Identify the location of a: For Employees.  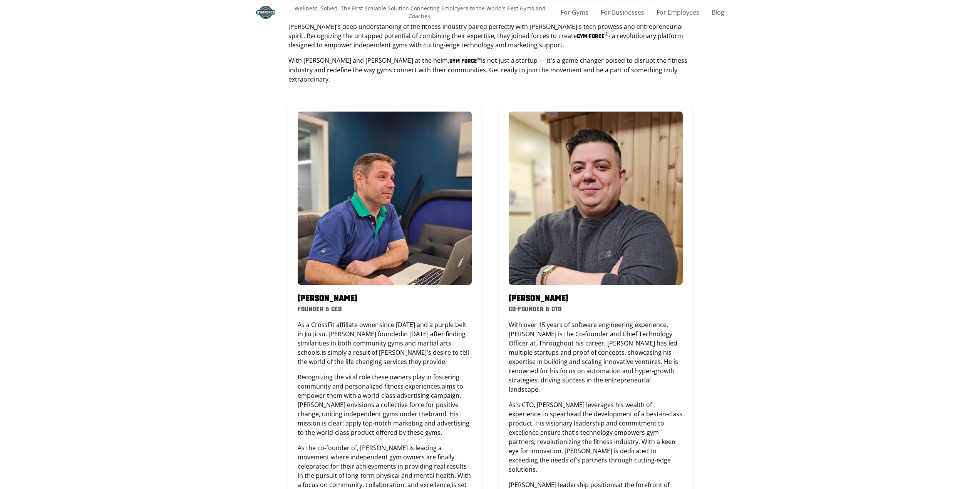
(678, 13).